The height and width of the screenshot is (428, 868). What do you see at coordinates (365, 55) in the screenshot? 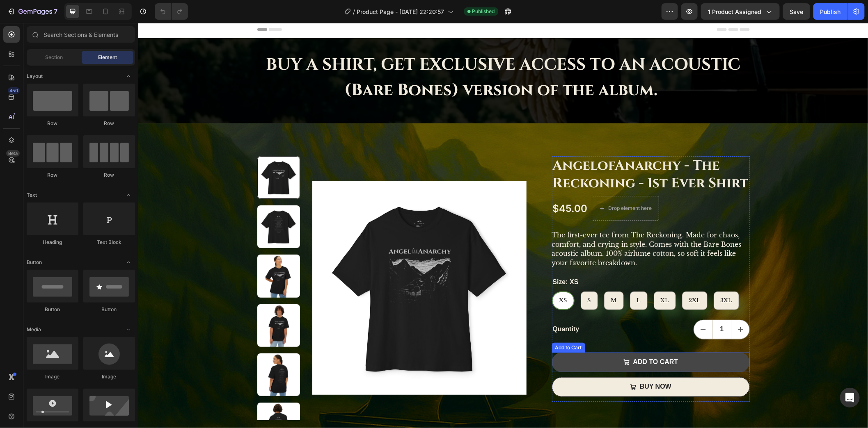
I see `span: BUY A SHIRT, GET EXCLUSIVE ACCESS TO AN ACOUSTIC (Bare Bones) version of the album.` at bounding box center [365, 55].